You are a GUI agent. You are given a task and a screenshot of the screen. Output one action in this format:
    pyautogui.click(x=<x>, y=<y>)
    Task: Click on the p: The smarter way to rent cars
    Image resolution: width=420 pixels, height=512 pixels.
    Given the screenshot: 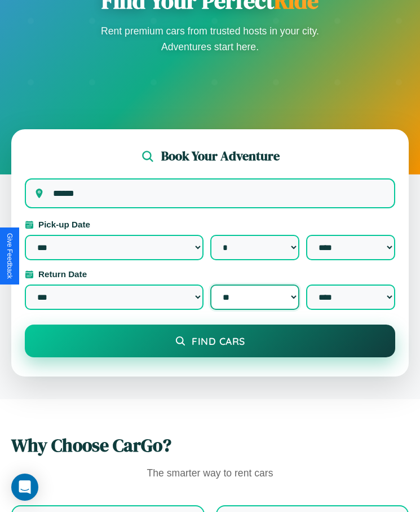 What is the action you would take?
    pyautogui.click(x=210, y=473)
    